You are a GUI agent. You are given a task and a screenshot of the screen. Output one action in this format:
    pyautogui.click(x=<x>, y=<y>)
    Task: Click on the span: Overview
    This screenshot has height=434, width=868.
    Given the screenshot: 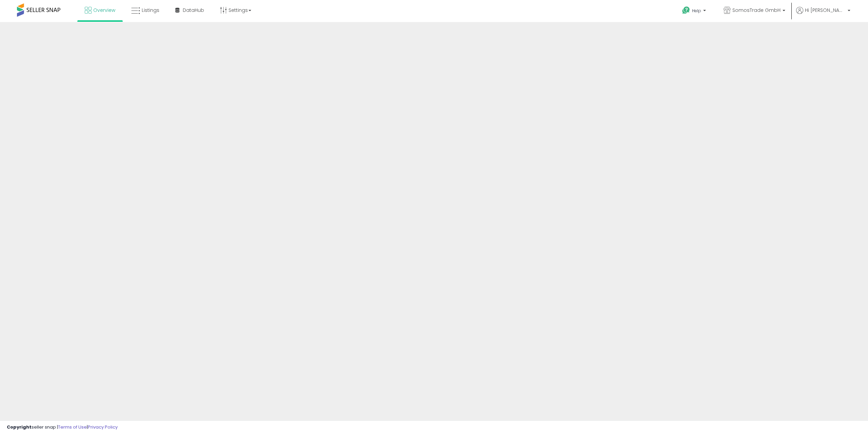 What is the action you would take?
    pyautogui.click(x=104, y=10)
    